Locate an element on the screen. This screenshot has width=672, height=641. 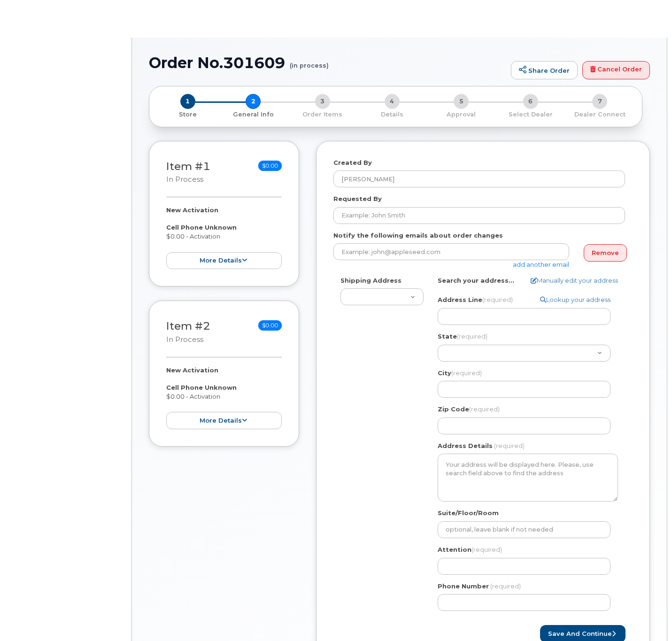
label: Notify the following emails about order changes is located at coordinates (418, 236).